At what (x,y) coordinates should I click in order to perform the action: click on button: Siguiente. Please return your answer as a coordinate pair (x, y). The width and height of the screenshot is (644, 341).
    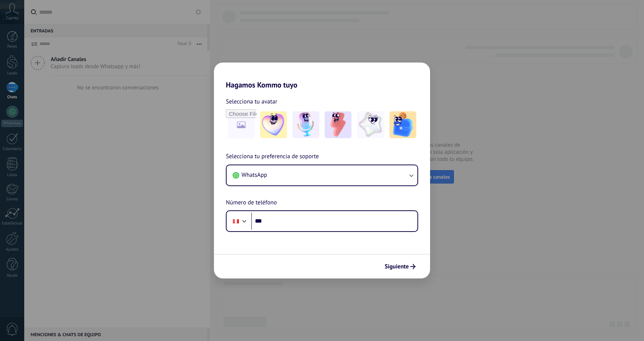
    Looking at the image, I should click on (400, 267).